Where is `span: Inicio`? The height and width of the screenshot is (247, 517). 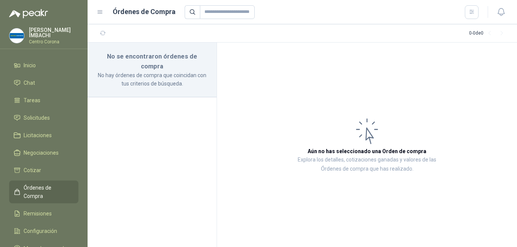 span: Inicio is located at coordinates (30, 65).